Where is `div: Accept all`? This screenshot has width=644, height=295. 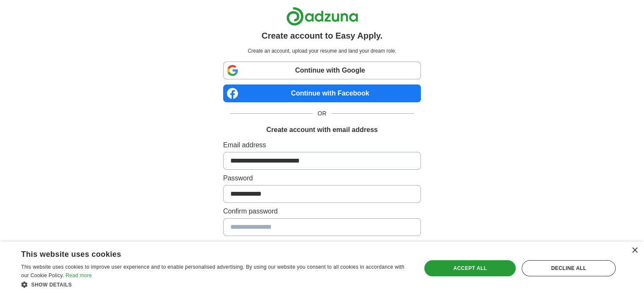 div: Accept all is located at coordinates (470, 268).